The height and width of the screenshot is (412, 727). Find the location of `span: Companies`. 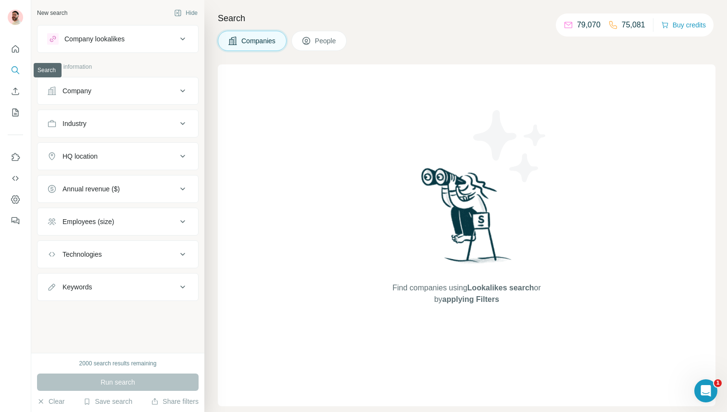

span: Companies is located at coordinates (259, 41).